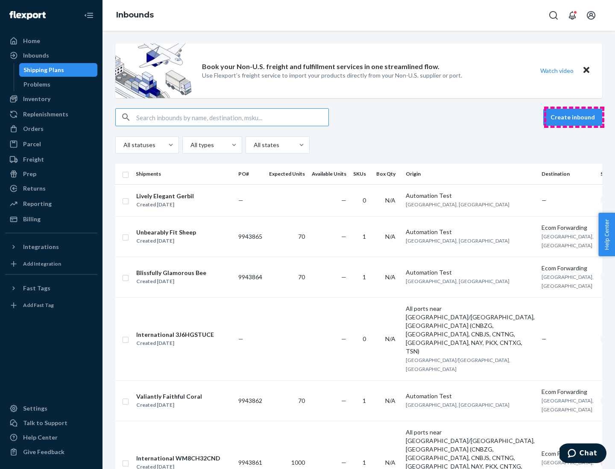  Describe the element at coordinates (51, 452) in the screenshot. I see `button: Give Feedback` at that location.